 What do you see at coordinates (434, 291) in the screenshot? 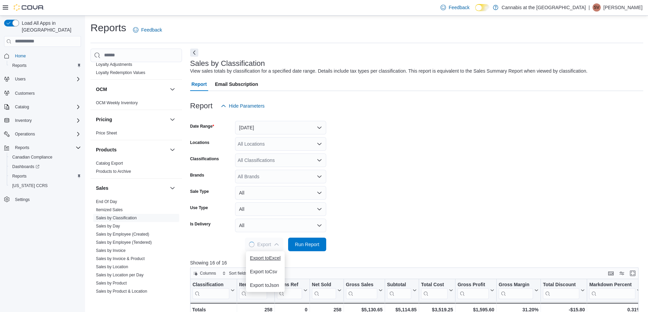
I see `div: Total Cost` at bounding box center [434, 291].